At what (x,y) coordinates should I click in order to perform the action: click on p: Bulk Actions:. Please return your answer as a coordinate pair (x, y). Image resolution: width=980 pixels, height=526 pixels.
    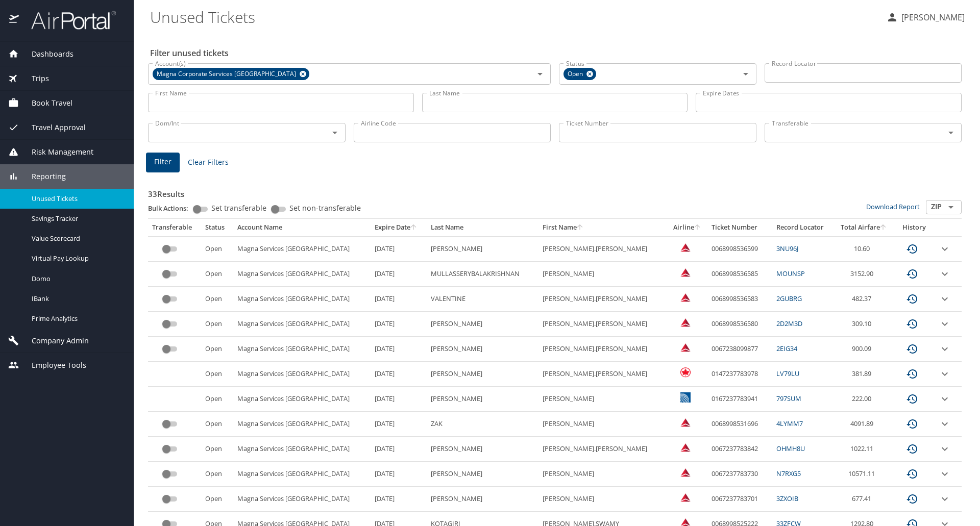
    Looking at the image, I should click on (172, 208).